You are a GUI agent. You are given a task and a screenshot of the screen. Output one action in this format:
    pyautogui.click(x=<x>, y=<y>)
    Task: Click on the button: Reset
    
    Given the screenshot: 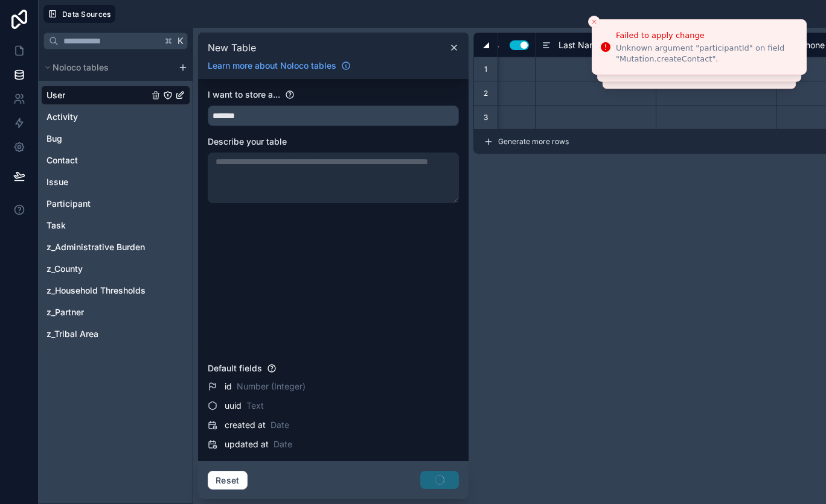 What is the action you would take?
    pyautogui.click(x=228, y=481)
    